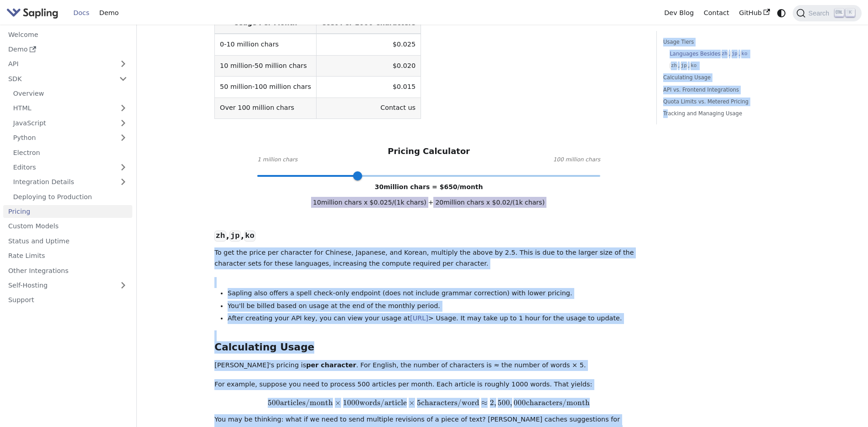 The image size is (868, 427). I want to click on span: words/article, so click(383, 402).